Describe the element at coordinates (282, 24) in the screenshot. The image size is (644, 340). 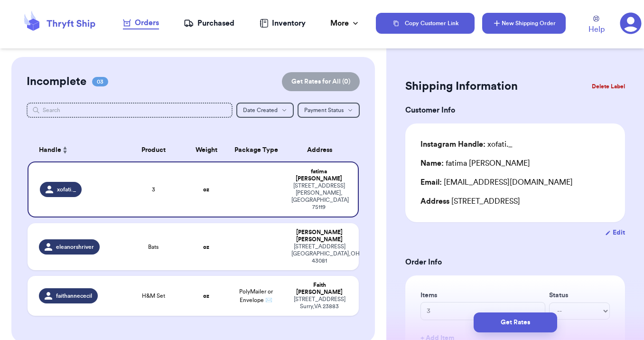
I see `a: Inventory` at that location.